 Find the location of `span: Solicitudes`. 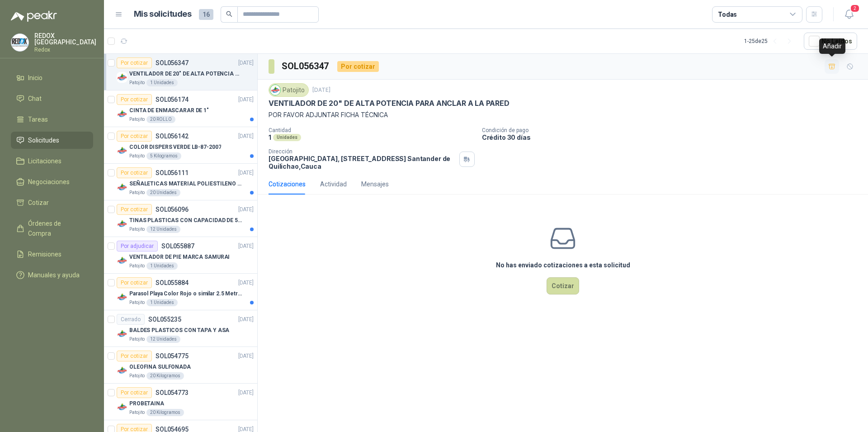

span: Solicitudes is located at coordinates (44, 140).